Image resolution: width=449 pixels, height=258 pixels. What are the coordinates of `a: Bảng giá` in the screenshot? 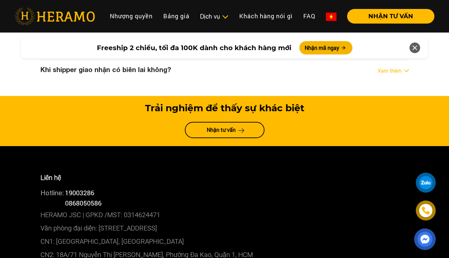 It's located at (176, 16).